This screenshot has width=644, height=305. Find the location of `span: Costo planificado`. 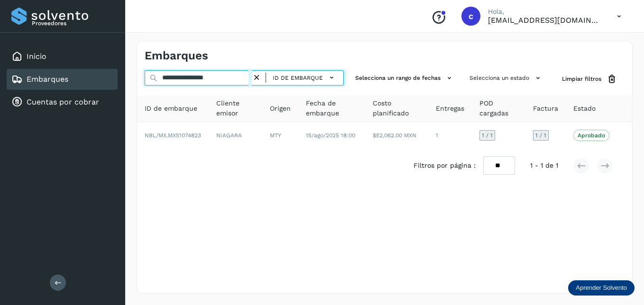

span: Costo planificado is located at coordinates (396, 108).